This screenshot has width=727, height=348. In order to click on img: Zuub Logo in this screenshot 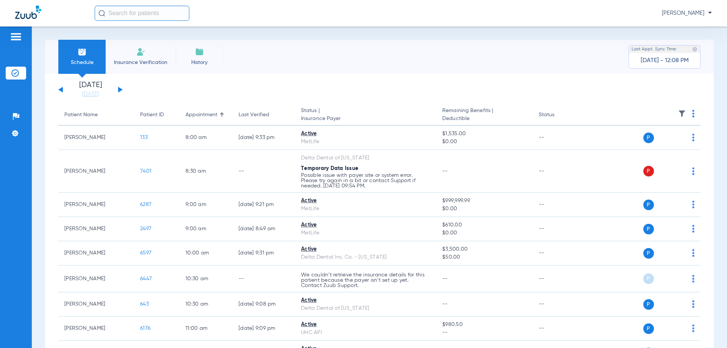, I will do `click(28, 12)`.